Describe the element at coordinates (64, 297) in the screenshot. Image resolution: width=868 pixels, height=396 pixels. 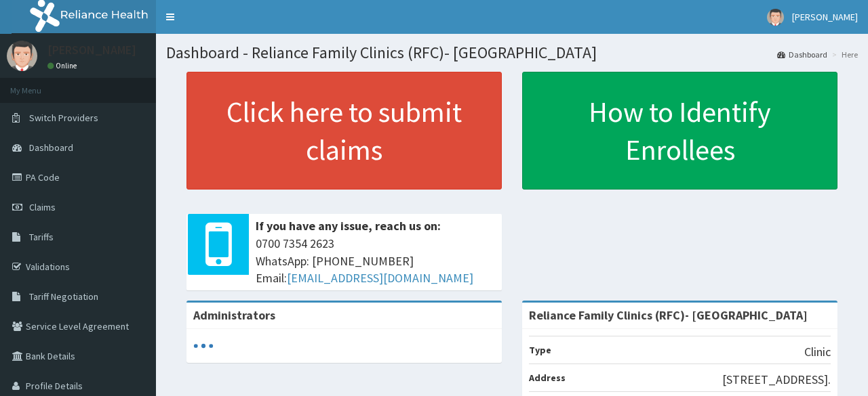
I see `span: Tariff Negotiation` at that location.